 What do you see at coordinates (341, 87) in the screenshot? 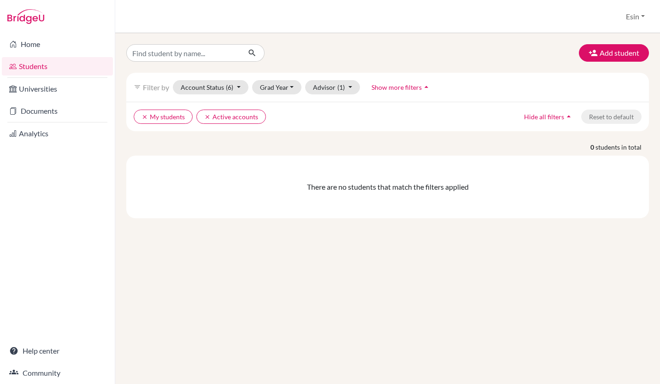
I see `span: (1)` at bounding box center [341, 87].